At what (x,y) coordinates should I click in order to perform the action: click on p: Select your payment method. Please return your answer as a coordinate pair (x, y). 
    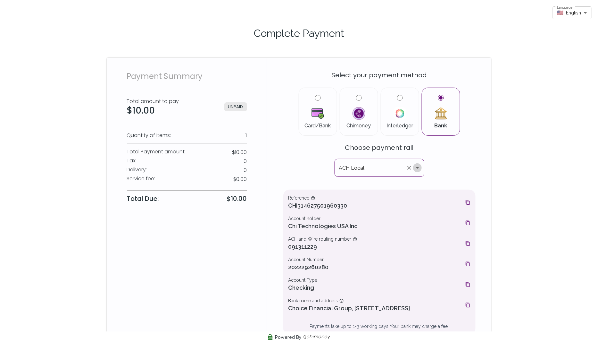
    Looking at the image, I should click on (380, 75).